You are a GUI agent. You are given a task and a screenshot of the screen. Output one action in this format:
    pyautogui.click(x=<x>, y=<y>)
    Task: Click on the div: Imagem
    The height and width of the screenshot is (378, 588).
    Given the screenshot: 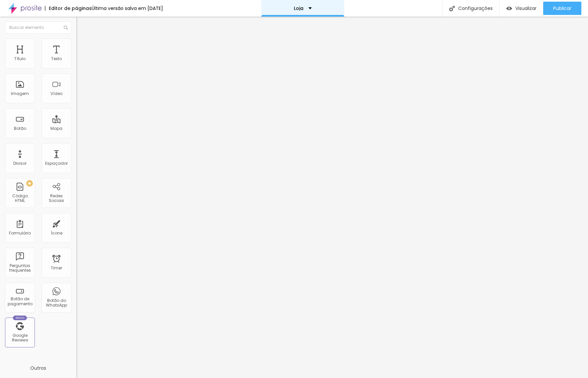 What is the action you would take?
    pyautogui.click(x=20, y=94)
    